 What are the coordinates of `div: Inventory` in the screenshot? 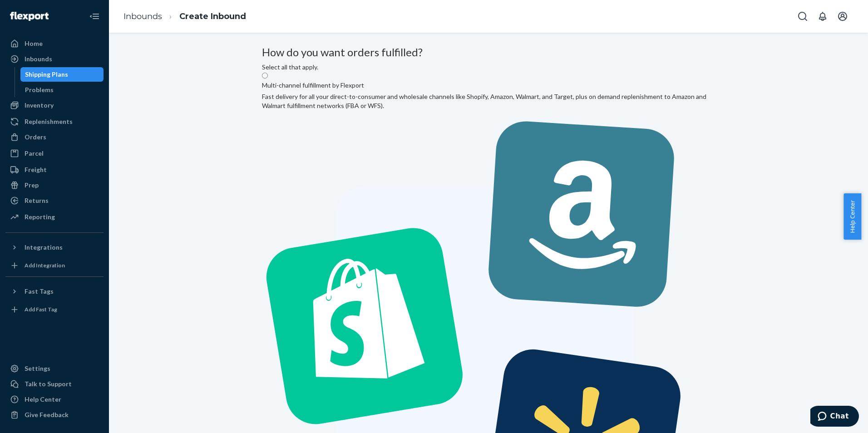 It's located at (39, 105).